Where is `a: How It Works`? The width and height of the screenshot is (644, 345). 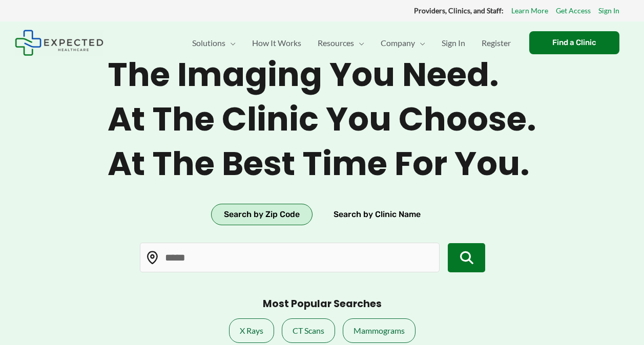 a: How It Works is located at coordinates (276, 43).